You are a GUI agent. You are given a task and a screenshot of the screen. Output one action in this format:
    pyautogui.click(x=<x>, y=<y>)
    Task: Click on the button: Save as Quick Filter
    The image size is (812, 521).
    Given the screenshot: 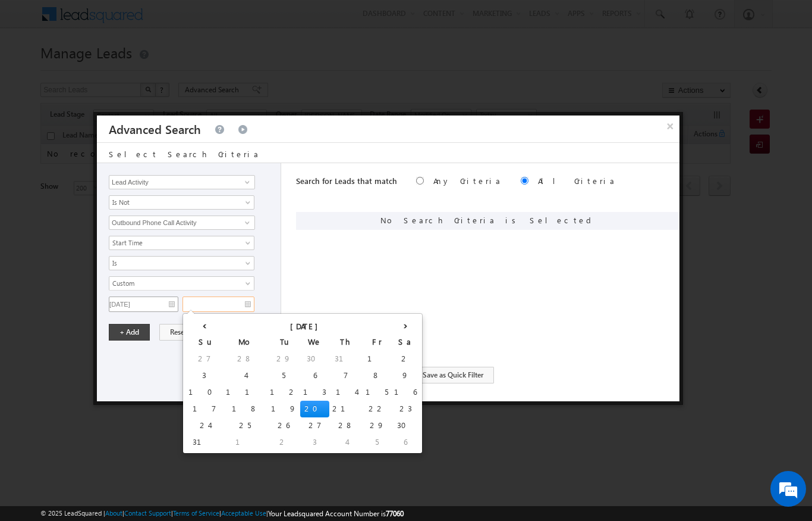 What is the action you would take?
    pyautogui.click(x=453, y=375)
    